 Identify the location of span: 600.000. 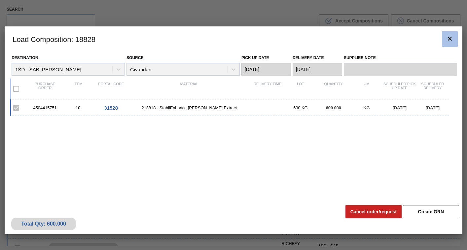
(333, 108).